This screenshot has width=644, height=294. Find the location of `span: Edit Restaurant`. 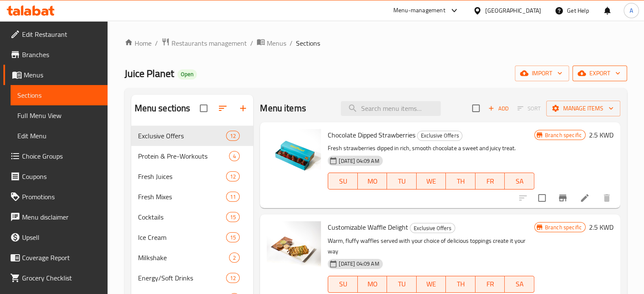

span: Edit Restaurant is located at coordinates (61, 34).